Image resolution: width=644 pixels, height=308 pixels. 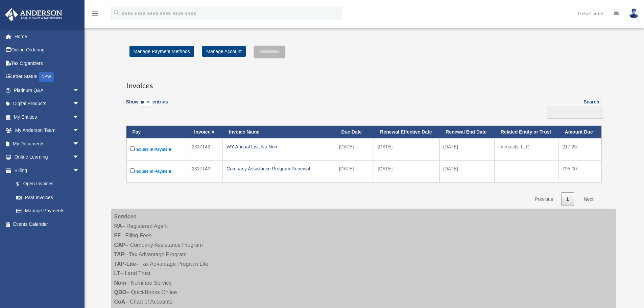 I want to click on td: 217.25, so click(x=580, y=149).